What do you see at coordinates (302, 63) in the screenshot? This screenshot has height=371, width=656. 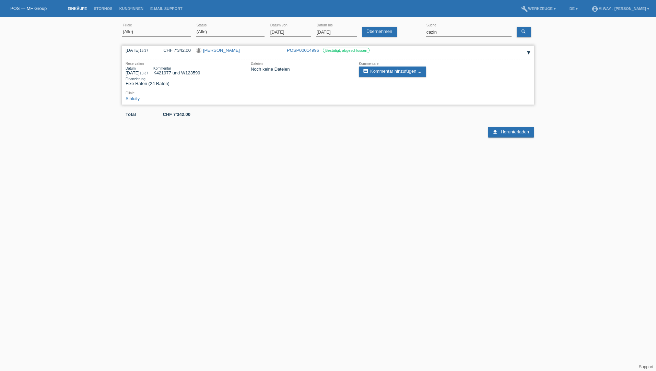 I see `div: Dateien` at bounding box center [302, 63].